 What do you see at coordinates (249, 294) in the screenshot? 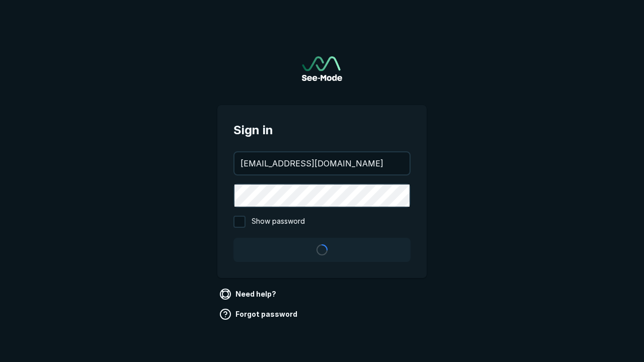
I see `a: Need help?` at bounding box center [249, 294].